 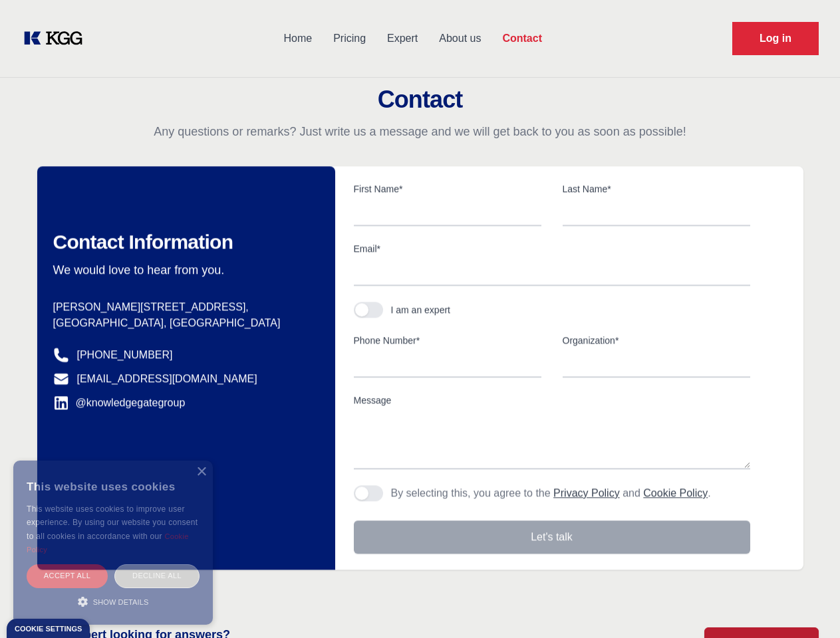 I want to click on label: Last Name*, so click(x=657, y=188).